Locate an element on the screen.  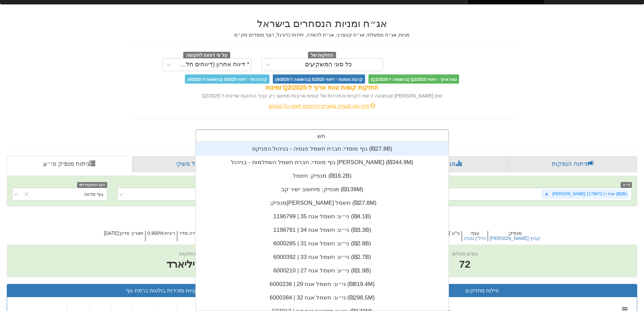
font: החזקות של is located at coordinates (322, 55).